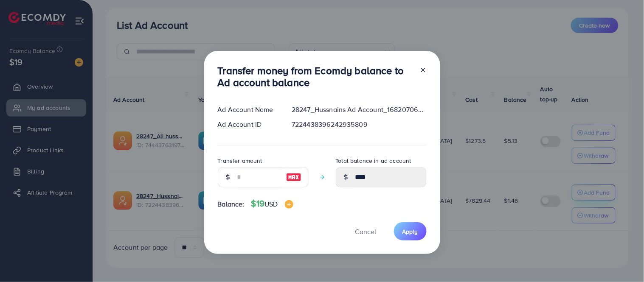  What do you see at coordinates (273, 204) in the screenshot?
I see `h4: $19` at bounding box center [273, 204].